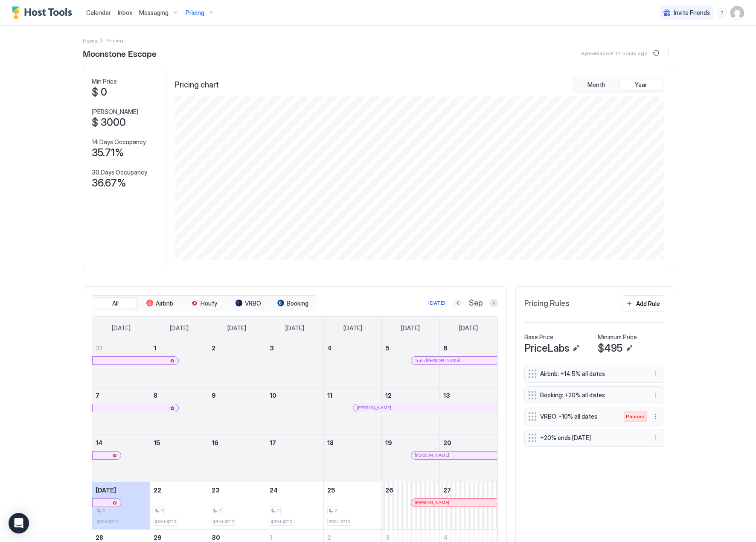 The height and width of the screenshot is (542, 756). Describe the element at coordinates (119, 53) in the screenshot. I see `span: Moonstone Escape` at that location.